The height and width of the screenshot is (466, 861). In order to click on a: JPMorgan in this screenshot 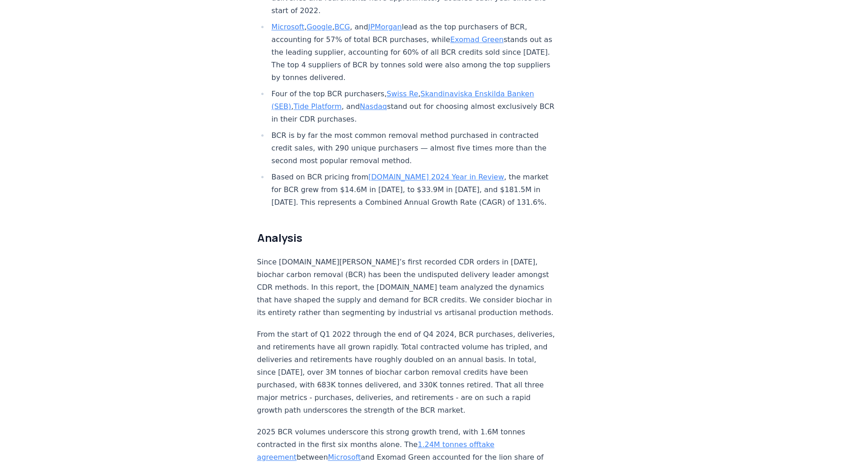, I will do `click(385, 27)`.